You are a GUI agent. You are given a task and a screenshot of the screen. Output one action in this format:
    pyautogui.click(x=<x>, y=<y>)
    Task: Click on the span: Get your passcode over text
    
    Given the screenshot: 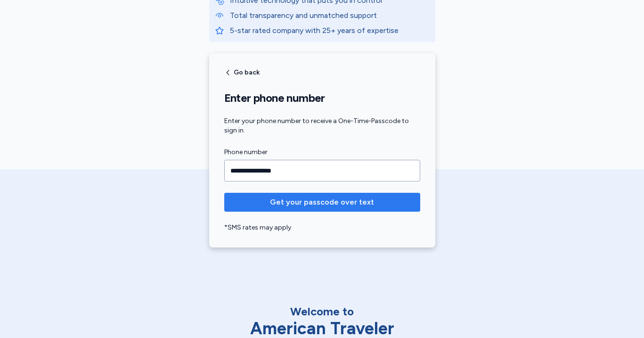 What is the action you would take?
    pyautogui.click(x=322, y=202)
    